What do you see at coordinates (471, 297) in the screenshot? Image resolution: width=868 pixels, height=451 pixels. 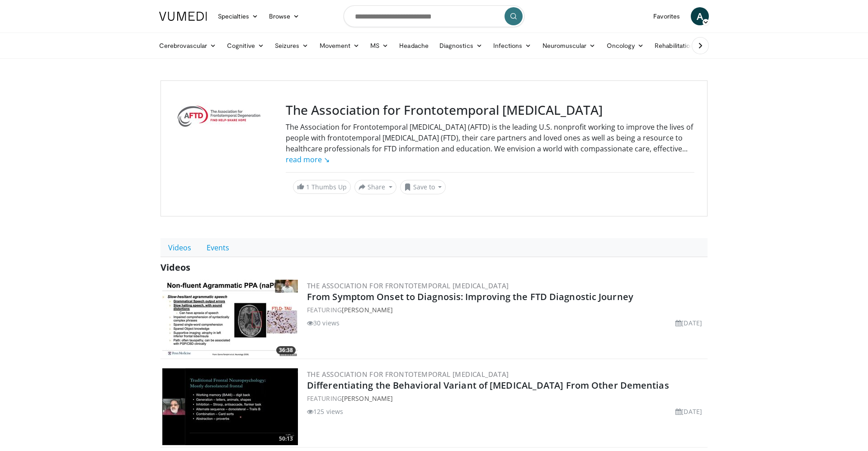 I see `a: From Symptom Onset to Diagnosis: Improving the FTD Diagnostic Journey` at bounding box center [471, 297].